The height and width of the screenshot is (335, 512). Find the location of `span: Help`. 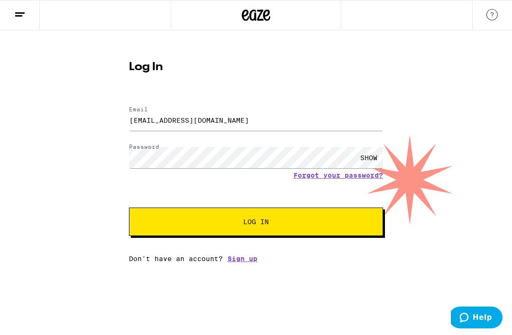

span: Help is located at coordinates (31, 11).